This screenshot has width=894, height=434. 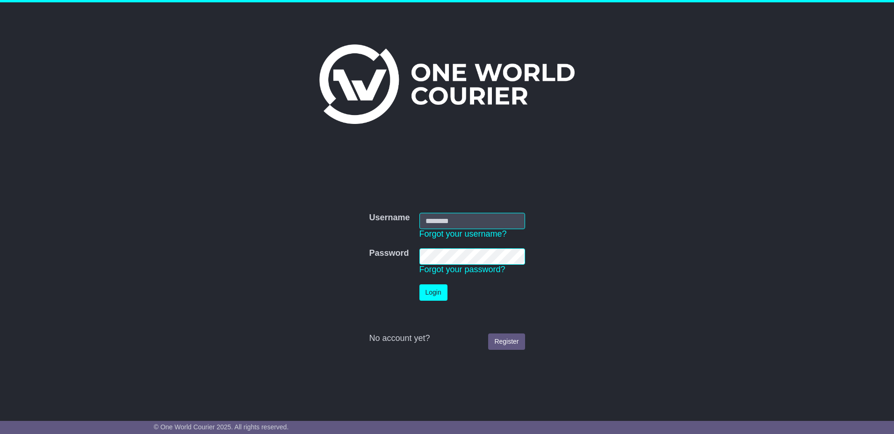 I want to click on div: No account yet?, so click(x=447, y=339).